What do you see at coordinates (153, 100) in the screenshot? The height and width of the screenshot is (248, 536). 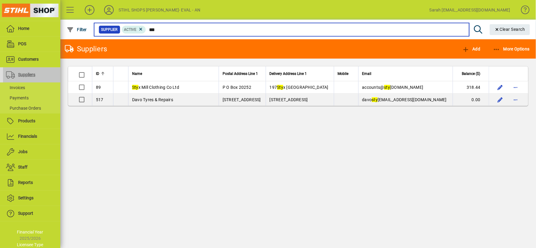 I see `span: Davo Tyres & Repairs` at bounding box center [153, 100].